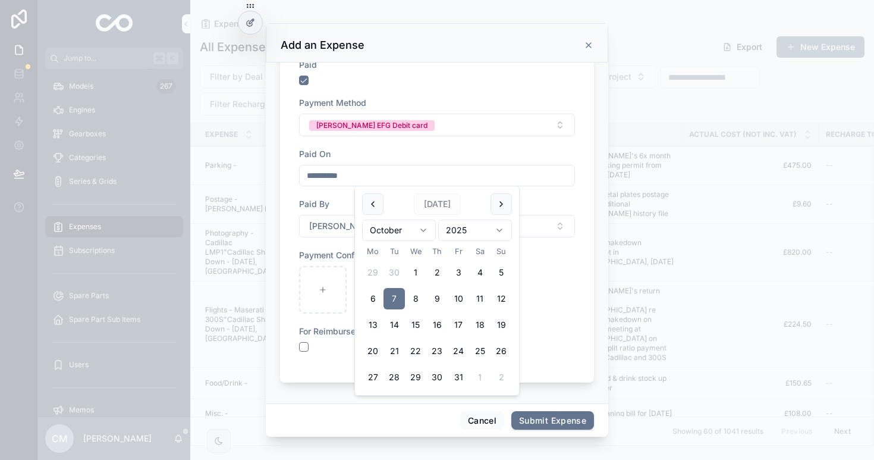 This screenshot has height=460, width=874. I want to click on th: Friday, so click(459, 251).